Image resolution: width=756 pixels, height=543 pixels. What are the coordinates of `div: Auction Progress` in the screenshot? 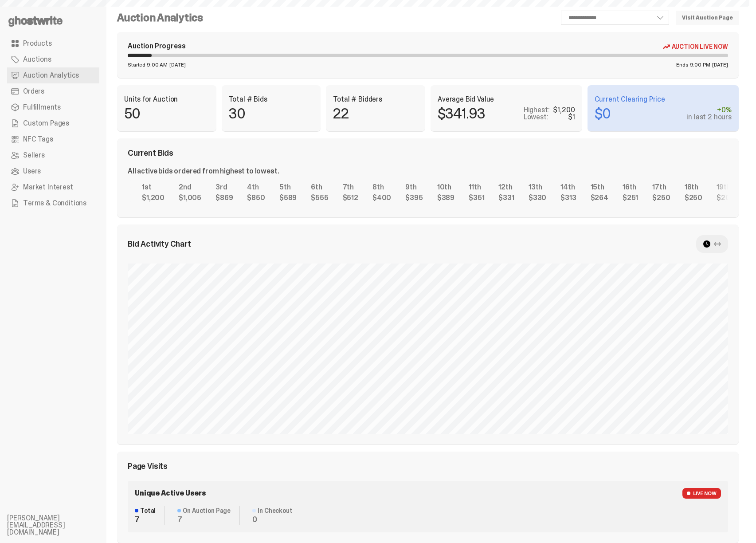 It's located at (157, 46).